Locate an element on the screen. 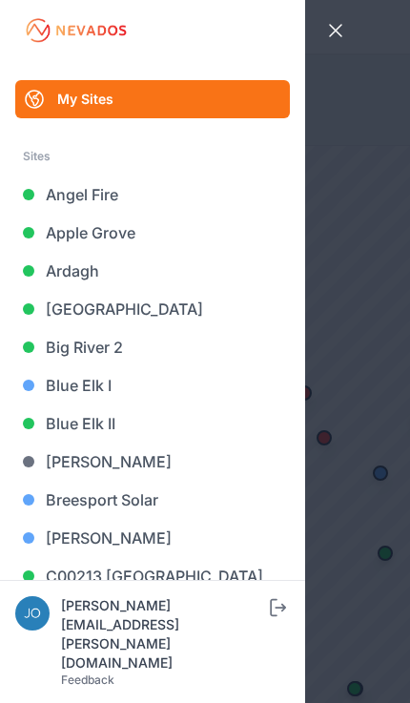 The height and width of the screenshot is (703, 410). a: Angel Fire is located at coordinates (153, 194).